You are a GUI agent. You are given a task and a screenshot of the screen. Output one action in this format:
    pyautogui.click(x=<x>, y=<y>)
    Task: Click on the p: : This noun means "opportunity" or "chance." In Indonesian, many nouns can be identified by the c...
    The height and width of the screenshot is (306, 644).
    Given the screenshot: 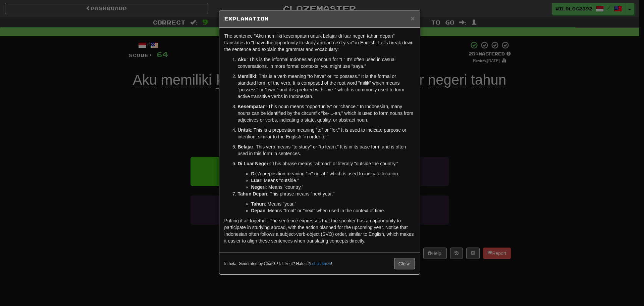 What is the action you would take?
    pyautogui.click(x=327, y=113)
    